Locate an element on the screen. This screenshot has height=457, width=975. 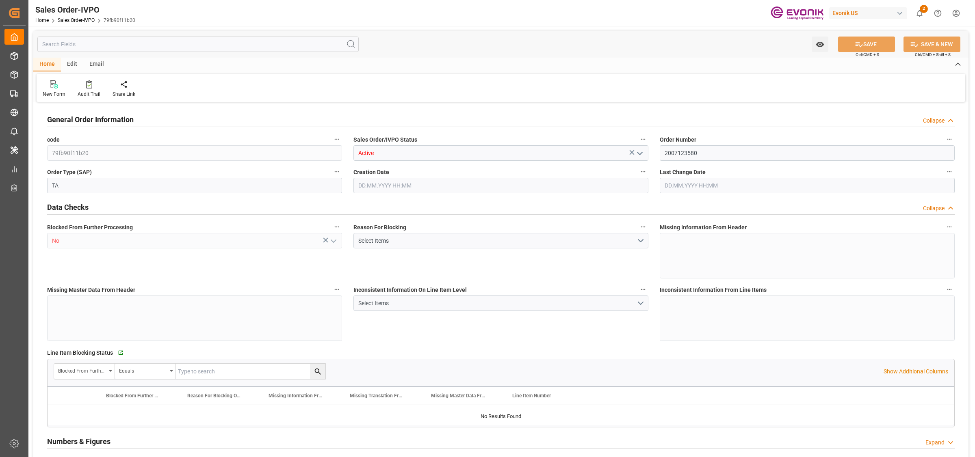
button: Order Number is located at coordinates (949, 139).